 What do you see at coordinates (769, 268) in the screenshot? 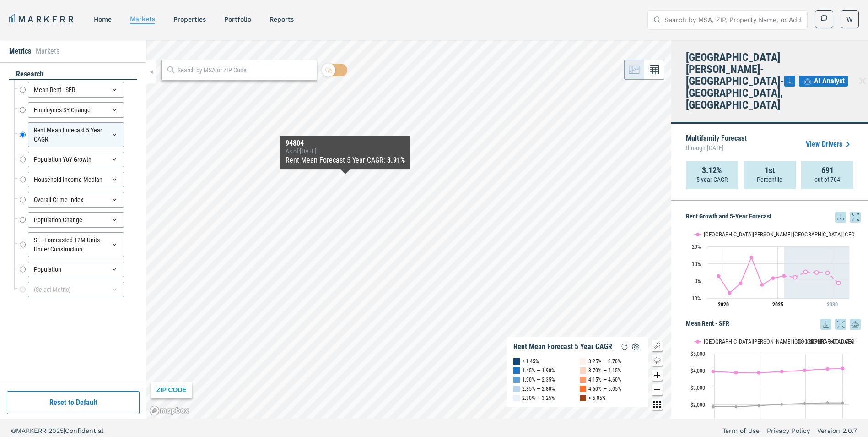
I see `svg: Interactive chart` at bounding box center [769, 268].